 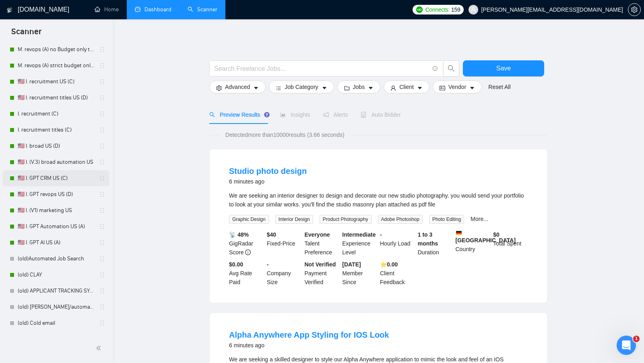 I want to click on span: Job Category, so click(x=301, y=87).